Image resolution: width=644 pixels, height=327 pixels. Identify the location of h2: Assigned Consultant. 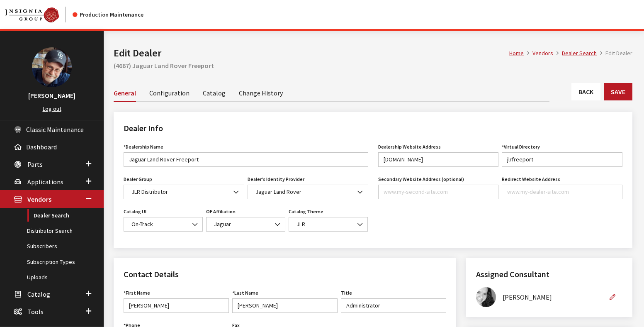
(549, 274).